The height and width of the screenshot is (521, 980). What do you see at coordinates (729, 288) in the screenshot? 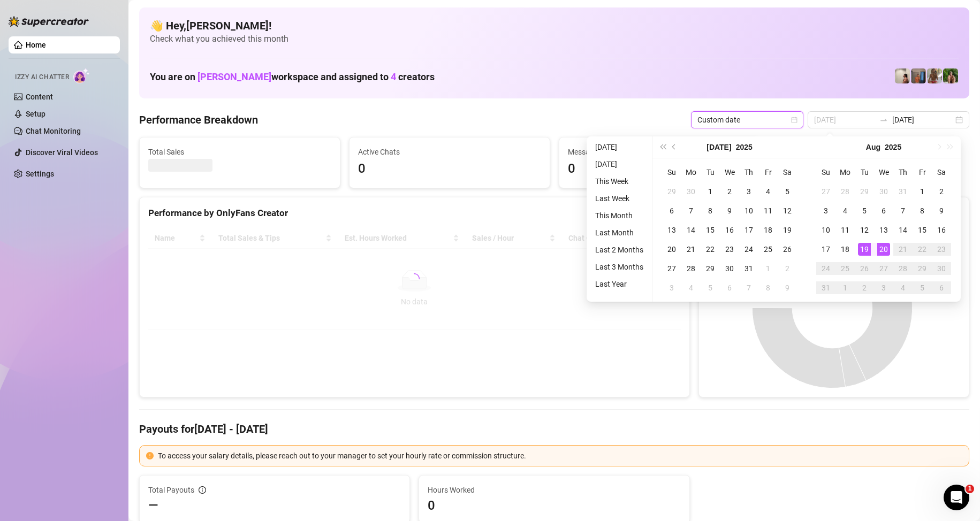
I see `td: 2025-08-06` at bounding box center [729, 288].